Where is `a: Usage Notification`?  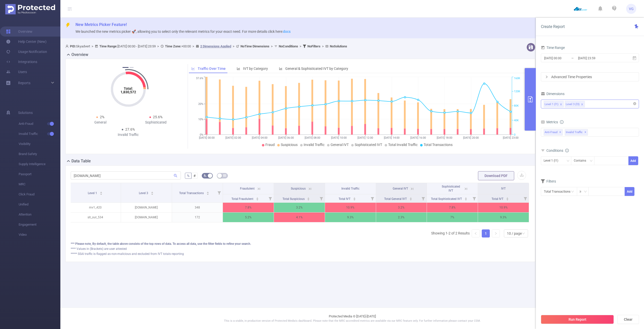
a: Usage Notification is located at coordinates (27, 51).